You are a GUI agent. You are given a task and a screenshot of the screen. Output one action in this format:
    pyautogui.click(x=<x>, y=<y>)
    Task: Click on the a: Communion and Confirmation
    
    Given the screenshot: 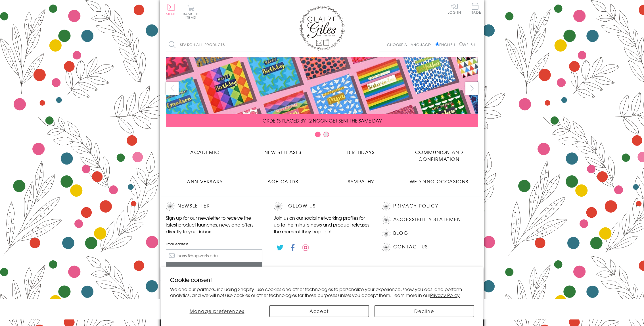 What is the action you would take?
    pyautogui.click(x=439, y=153)
    